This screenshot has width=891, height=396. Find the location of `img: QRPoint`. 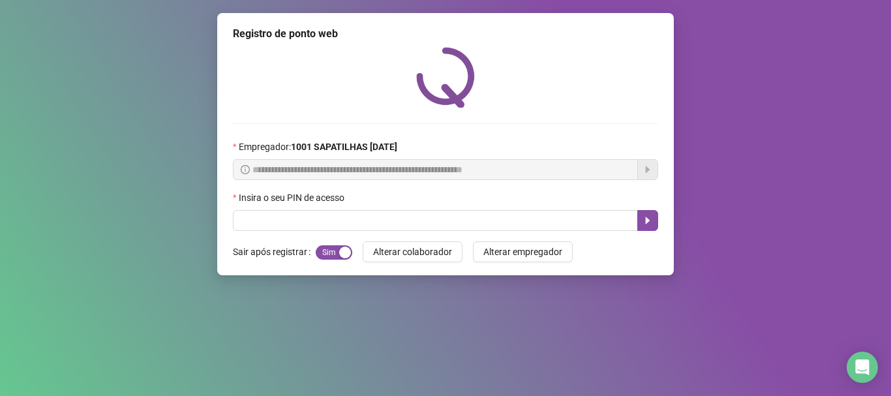

img: QRPoint is located at coordinates (446, 77).